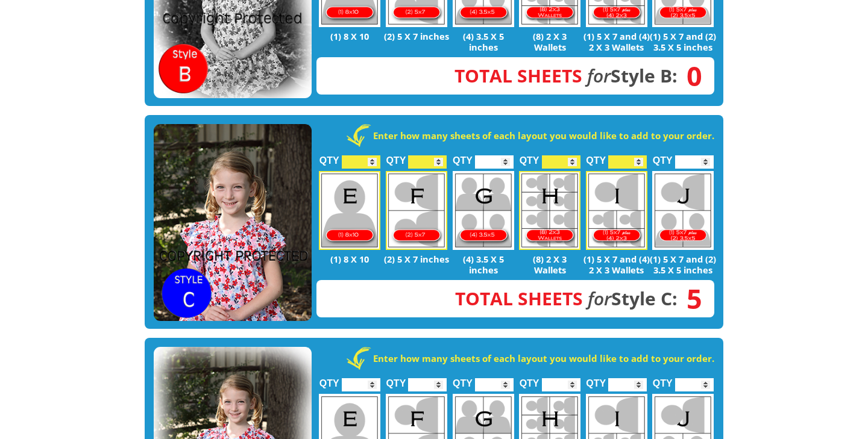 Image resolution: width=868 pixels, height=439 pixels. What do you see at coordinates (416, 210) in the screenshot?
I see `img: F` at bounding box center [416, 210].